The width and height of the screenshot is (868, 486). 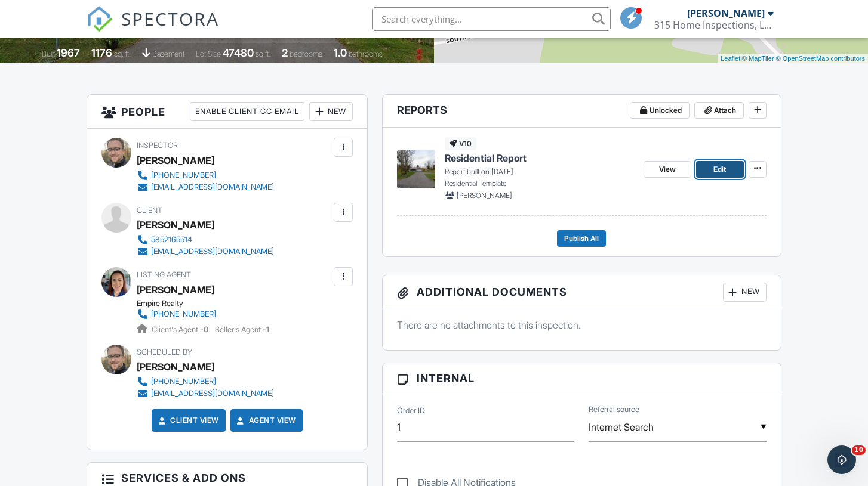 What do you see at coordinates (859, 451) in the screenshot?
I see `span: 10` at bounding box center [859, 451].